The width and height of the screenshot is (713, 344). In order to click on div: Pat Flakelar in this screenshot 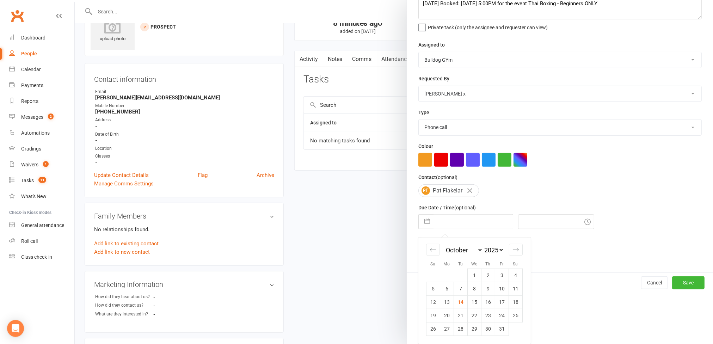, I will do `click(449, 191)`.